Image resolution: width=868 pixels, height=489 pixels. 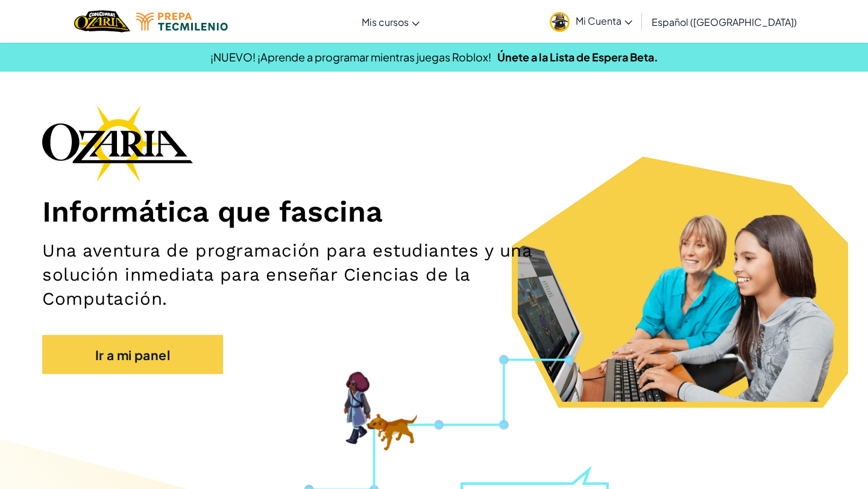 I want to click on img: Logotipo de Tecmilenio, so click(x=182, y=22).